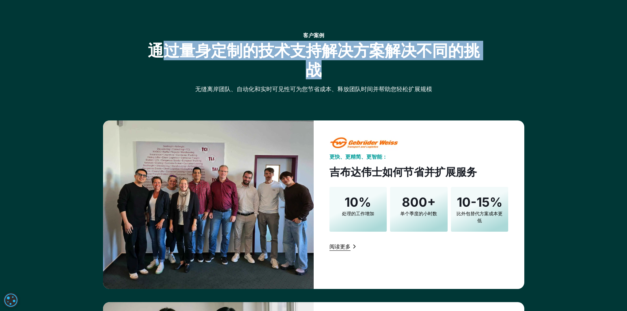 The image size is (627, 311). I want to click on font: 阅读更多, so click(340, 247).